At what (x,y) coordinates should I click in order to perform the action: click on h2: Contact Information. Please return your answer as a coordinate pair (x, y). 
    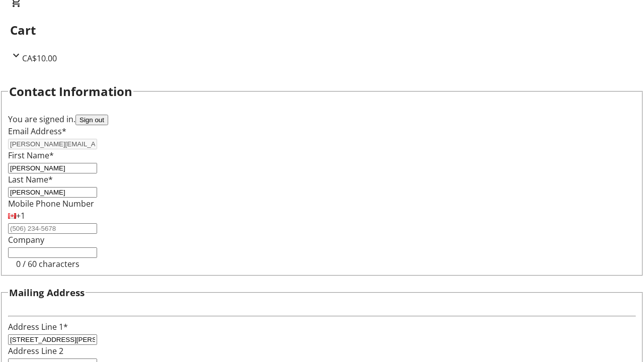
    Looking at the image, I should click on (70, 91).